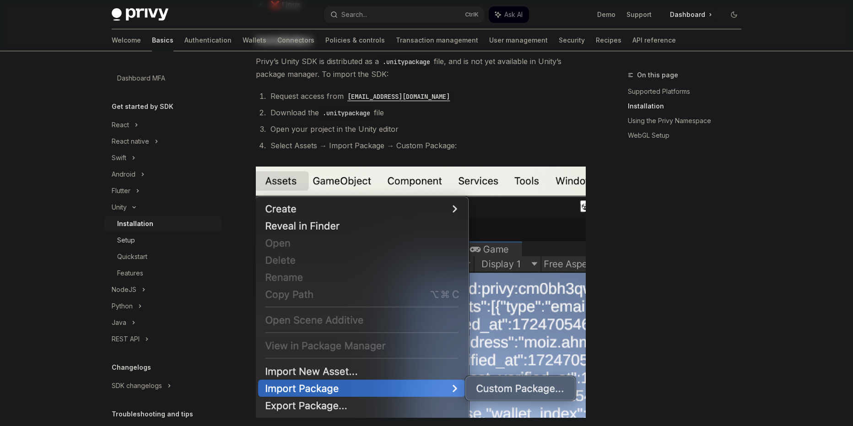 The height and width of the screenshot is (426, 853). What do you see at coordinates (654, 40) in the screenshot?
I see `a: API reference` at bounding box center [654, 40].